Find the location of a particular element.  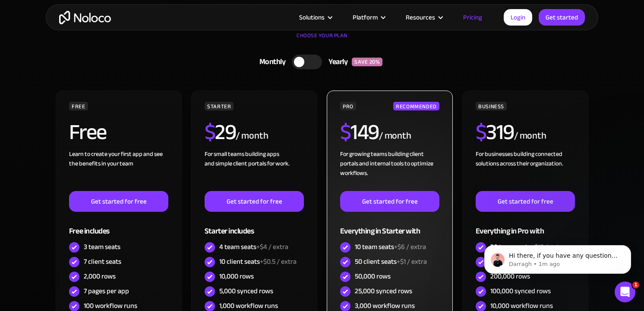

div: 7 pages per app is located at coordinates (106, 291).